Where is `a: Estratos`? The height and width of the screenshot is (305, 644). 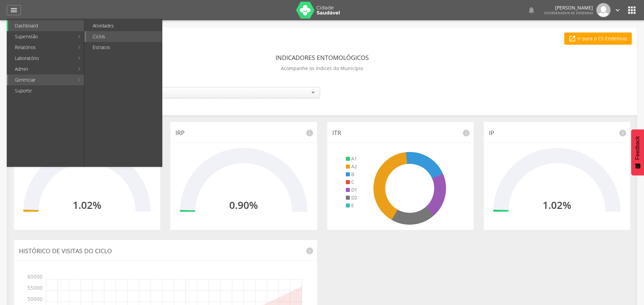 a: Estratos is located at coordinates (124, 47).